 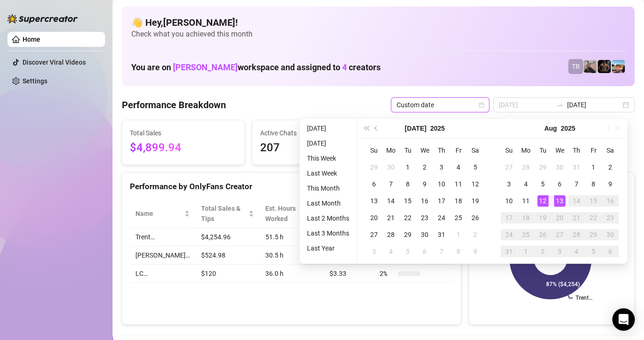 What do you see at coordinates (594, 218) in the screenshot?
I see `div: 22` at bounding box center [594, 218].